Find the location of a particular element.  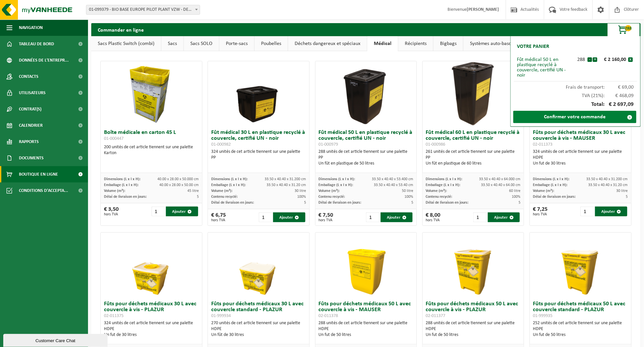

span: 01-000979 is located at coordinates (328, 145).